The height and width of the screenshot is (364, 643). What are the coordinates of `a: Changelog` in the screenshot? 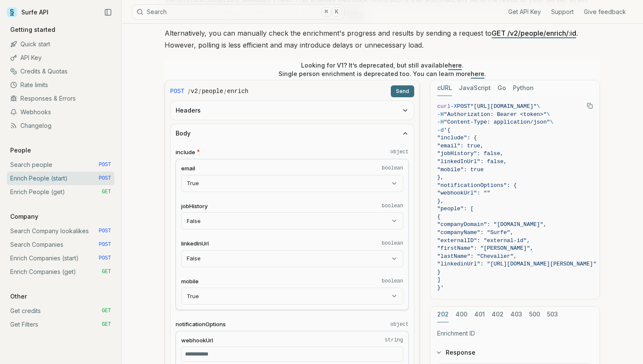 It's located at (60, 126).